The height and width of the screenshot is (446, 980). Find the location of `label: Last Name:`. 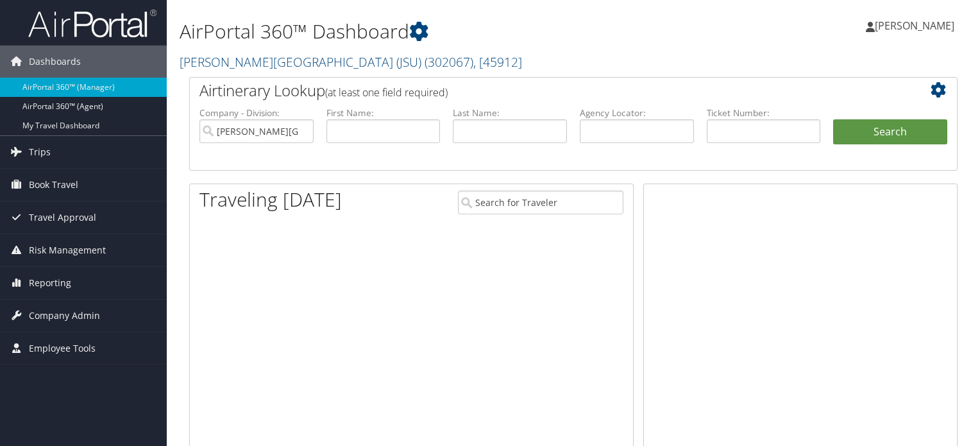

label: Last Name: is located at coordinates (510, 113).